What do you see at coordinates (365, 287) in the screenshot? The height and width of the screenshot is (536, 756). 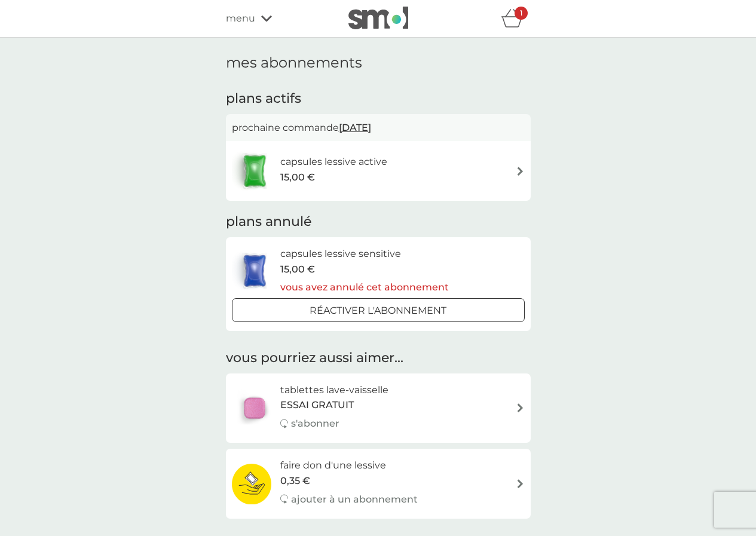 I see `font: vous avez annulé cet abonnement` at bounding box center [365, 287].